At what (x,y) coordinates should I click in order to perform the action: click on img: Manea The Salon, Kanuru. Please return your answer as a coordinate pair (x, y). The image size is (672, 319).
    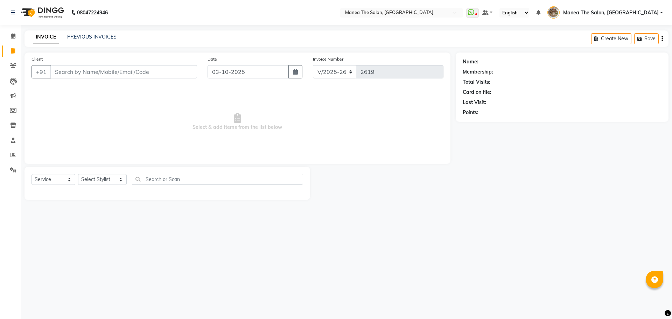
    Looking at the image, I should click on (553, 12).